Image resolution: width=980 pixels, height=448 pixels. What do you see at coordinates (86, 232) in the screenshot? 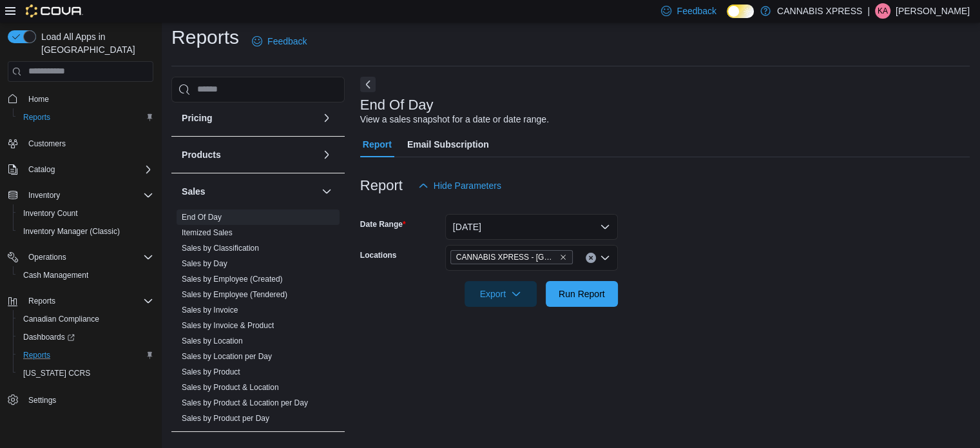
I see `button: Inventory Manager (Classic)` at bounding box center [86, 232].